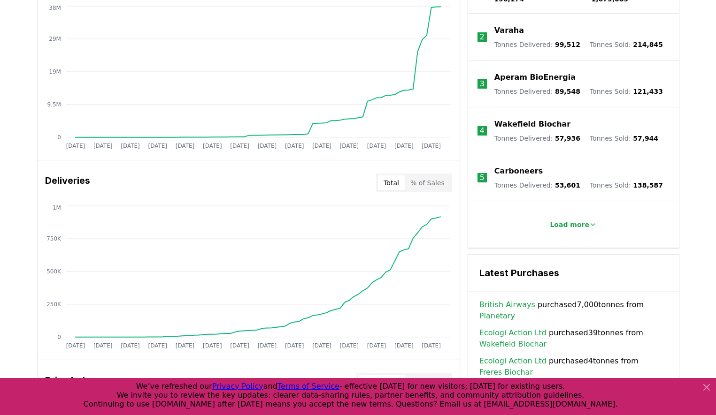 Image resolution: width=716 pixels, height=415 pixels. What do you see at coordinates (55, 8) in the screenshot?
I see `tspan: 38M` at bounding box center [55, 8].